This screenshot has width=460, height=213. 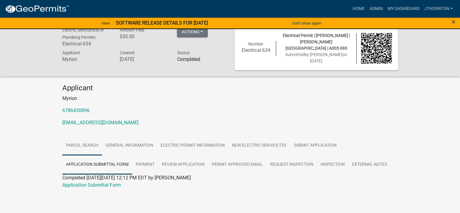 What do you see at coordinates (71, 53) in the screenshot?
I see `span: Applicant` at bounding box center [71, 53].